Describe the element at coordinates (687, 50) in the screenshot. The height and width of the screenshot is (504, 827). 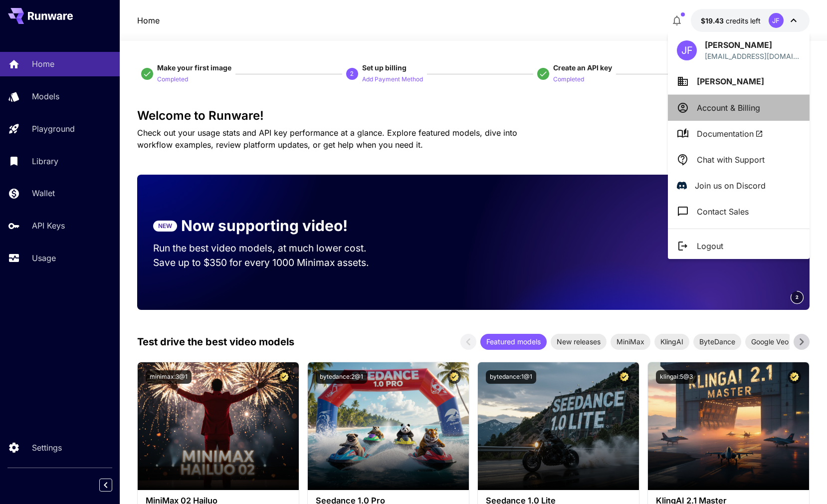
I see `div: JF` at that location.